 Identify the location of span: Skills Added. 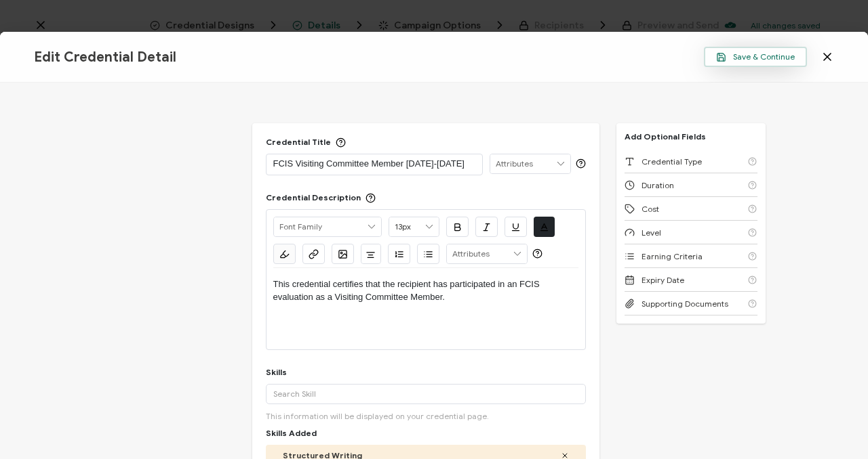
(291, 433).